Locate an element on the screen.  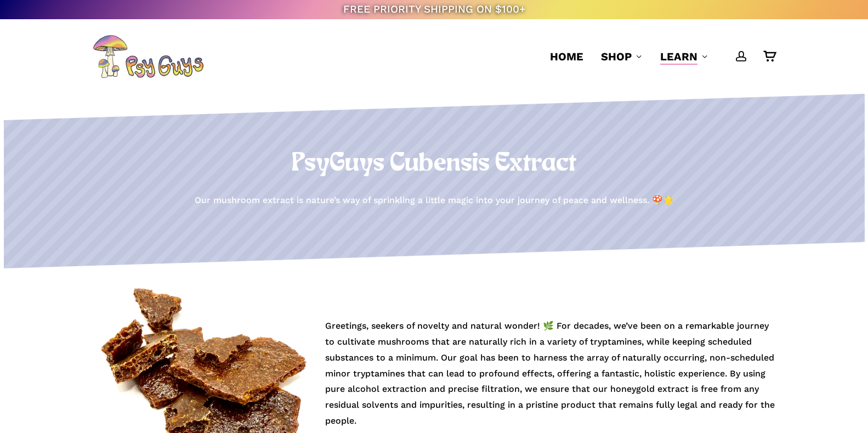
a: PsyGuys is located at coordinates (148, 56).